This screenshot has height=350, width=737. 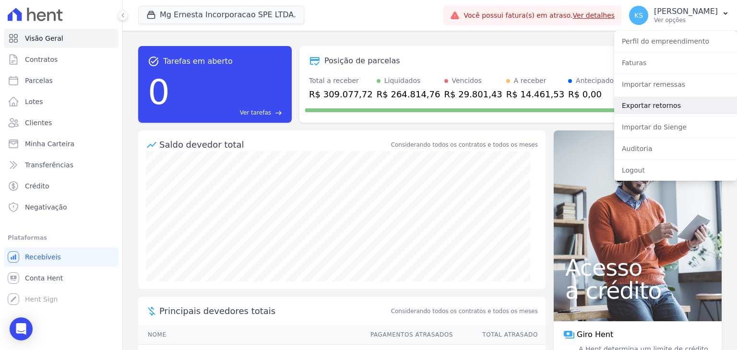 I want to click on span: Minha Carteira, so click(x=49, y=144).